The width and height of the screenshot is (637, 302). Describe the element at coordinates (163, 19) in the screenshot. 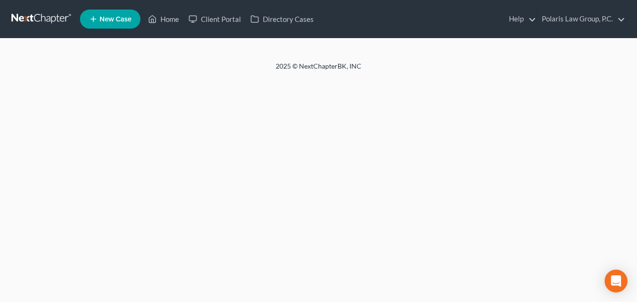

I see `a: Home` at that location.